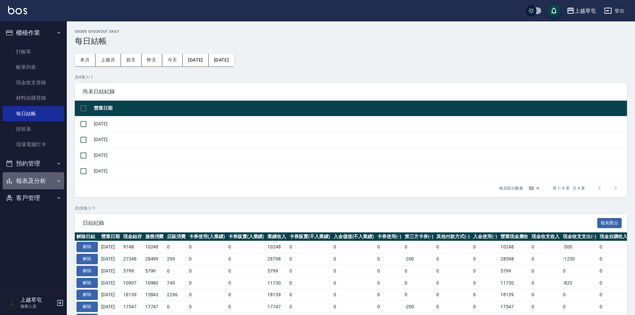 This screenshot has height=315, width=635. I want to click on button: 今天, so click(173, 60).